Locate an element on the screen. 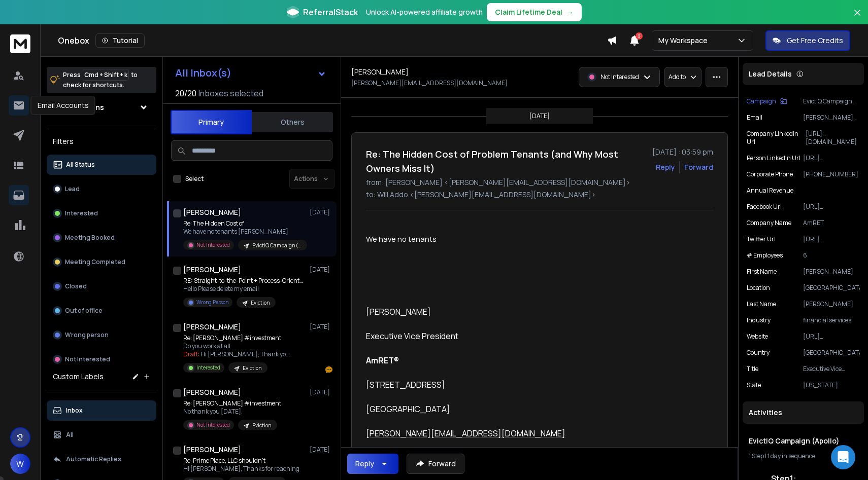 The width and height of the screenshot is (868, 480). p: Last Name is located at coordinates (762, 305).